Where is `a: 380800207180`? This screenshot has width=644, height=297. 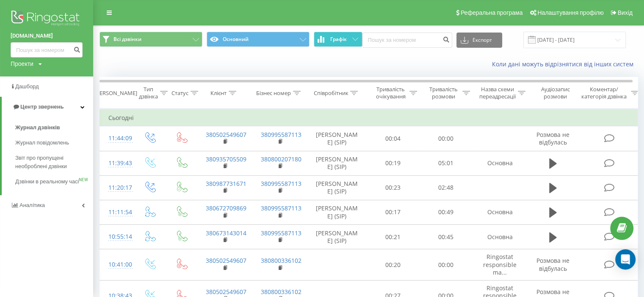 a: 380800207180 is located at coordinates (281, 159).